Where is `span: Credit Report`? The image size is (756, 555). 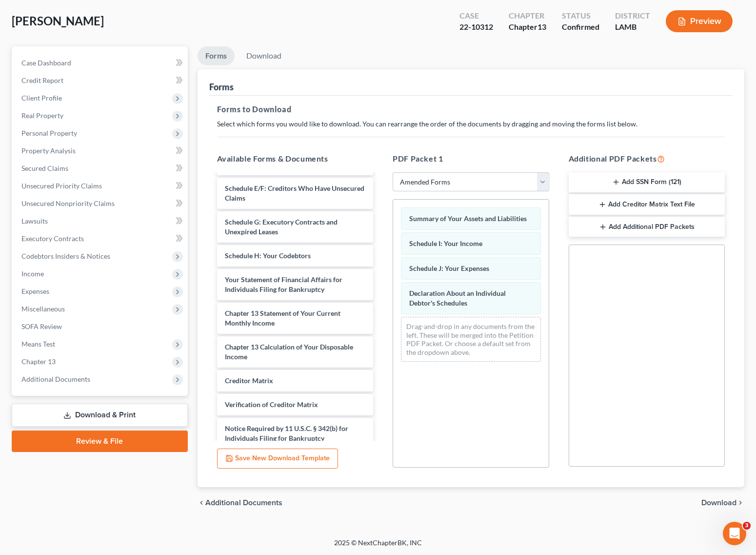 span: Credit Report is located at coordinates (42, 80).